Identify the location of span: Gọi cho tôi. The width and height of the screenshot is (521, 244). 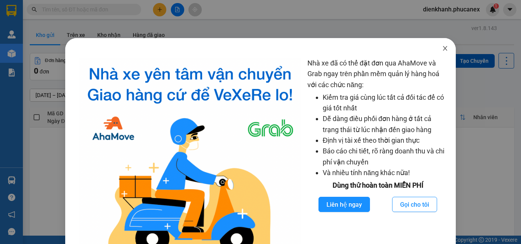
(414, 205).